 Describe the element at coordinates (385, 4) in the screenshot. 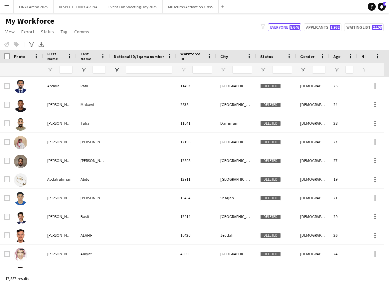

I see `span: 4` at that location.